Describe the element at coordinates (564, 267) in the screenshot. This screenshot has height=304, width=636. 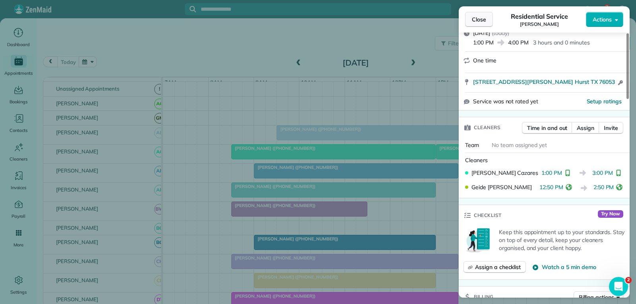
I see `button: Watch a 5 min demo` at that location.